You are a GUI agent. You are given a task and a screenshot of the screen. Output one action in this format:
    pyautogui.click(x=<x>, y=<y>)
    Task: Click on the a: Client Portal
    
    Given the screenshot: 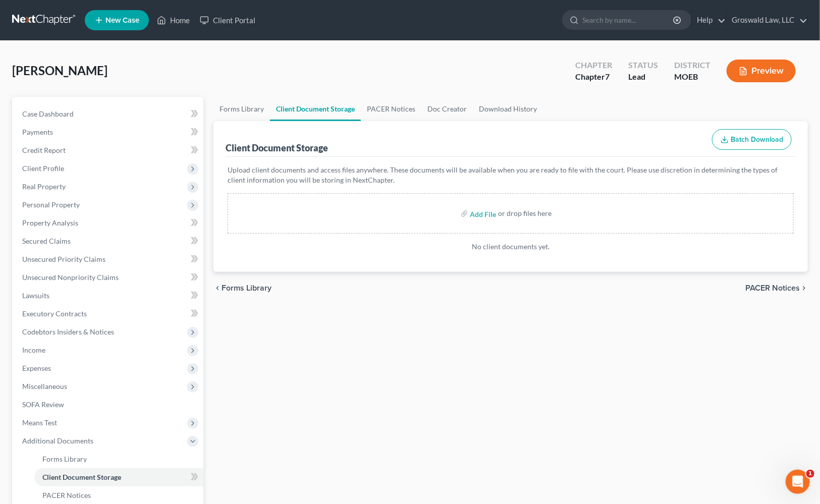 What is the action you would take?
    pyautogui.click(x=228, y=20)
    